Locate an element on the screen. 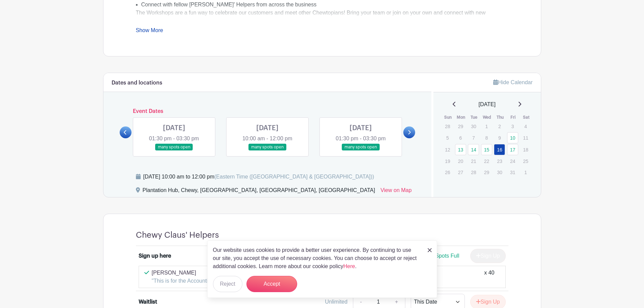 The width and height of the screenshot is (644, 308). p: "This is for the Accounting Operations Team" is located at coordinates (205, 281).